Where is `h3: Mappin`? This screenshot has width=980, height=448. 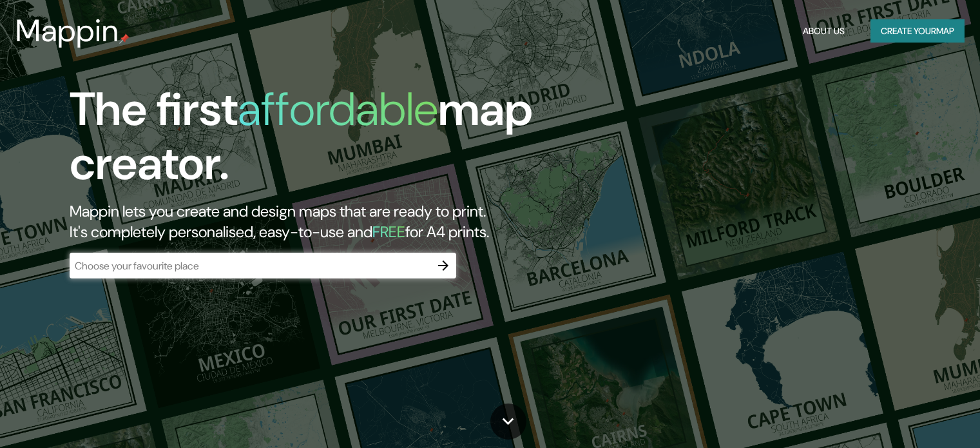
h3: Mappin is located at coordinates (67, 31).